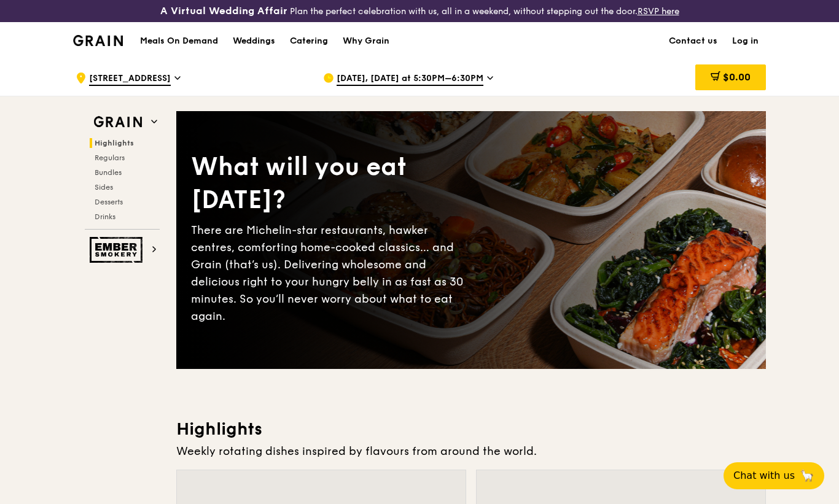 The height and width of the screenshot is (504, 839). I want to click on a: GrainGrain, so click(98, 40).